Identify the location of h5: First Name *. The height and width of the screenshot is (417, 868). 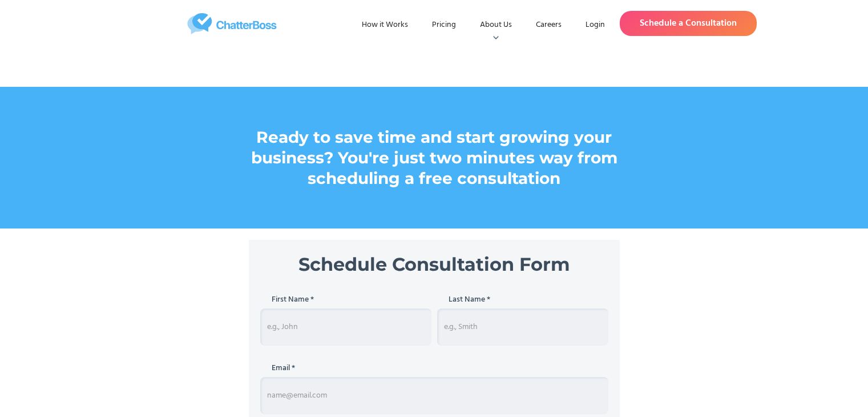
(346, 300).